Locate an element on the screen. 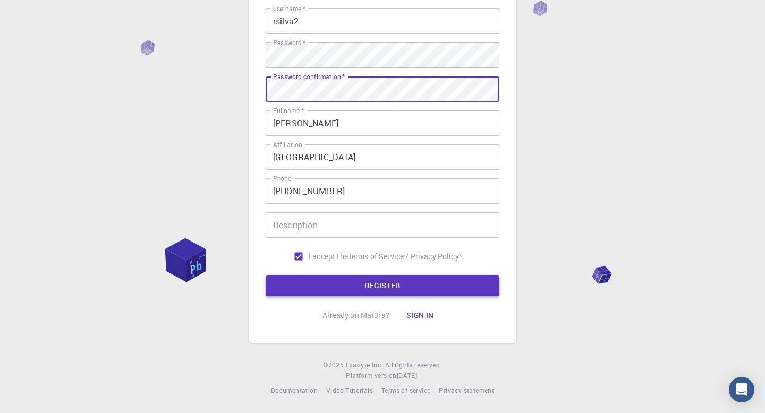  label: Password confirmation is located at coordinates (309, 76).